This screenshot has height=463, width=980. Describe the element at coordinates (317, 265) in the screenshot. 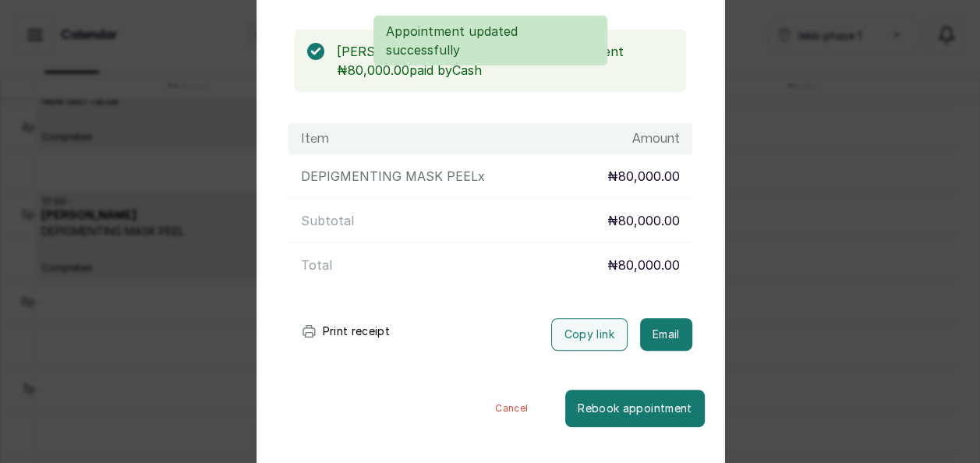

I see `p: Total` at that location.